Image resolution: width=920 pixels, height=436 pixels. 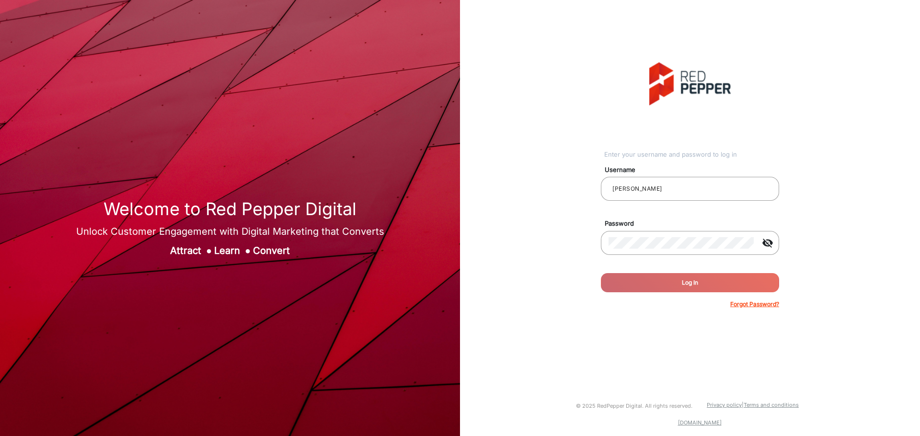 I want to click on mat-label: Username, so click(x=694, y=170).